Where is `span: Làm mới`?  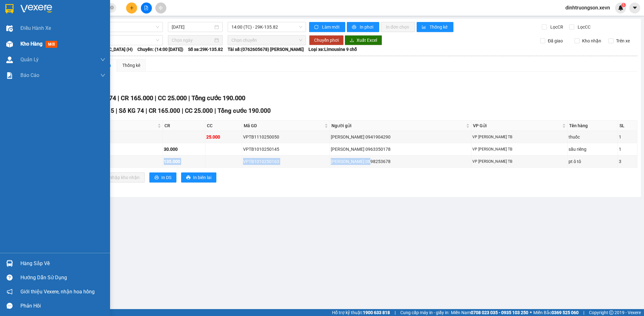
span: Làm mới is located at coordinates (331, 27).